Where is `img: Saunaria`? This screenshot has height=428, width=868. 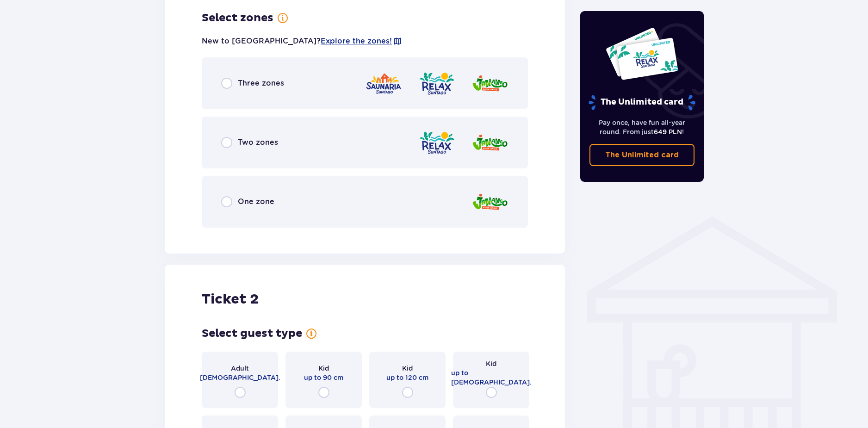
img: Saunaria is located at coordinates (384, 83).